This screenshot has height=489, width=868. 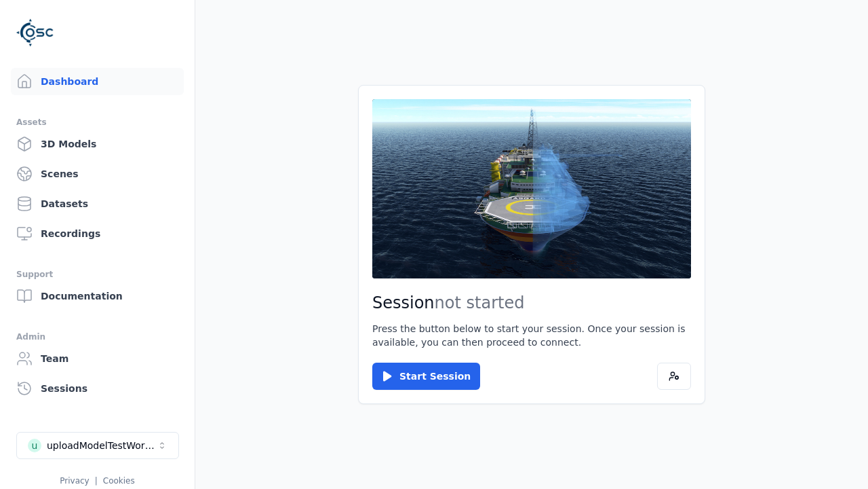 I want to click on div: Admin, so click(x=97, y=337).